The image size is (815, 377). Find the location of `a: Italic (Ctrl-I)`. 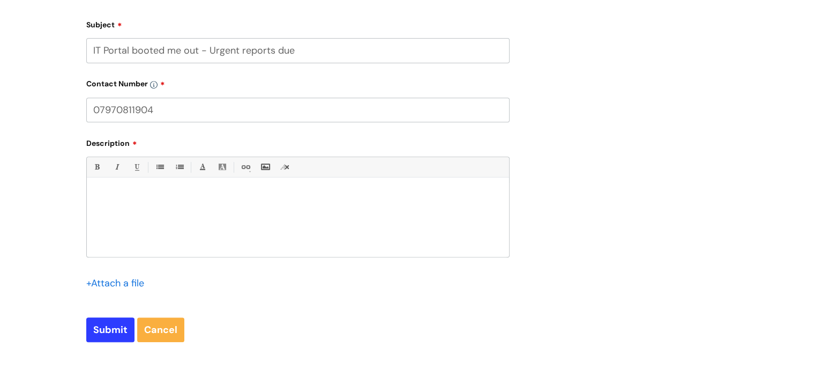

a: Italic (Ctrl-I) is located at coordinates (116, 167).